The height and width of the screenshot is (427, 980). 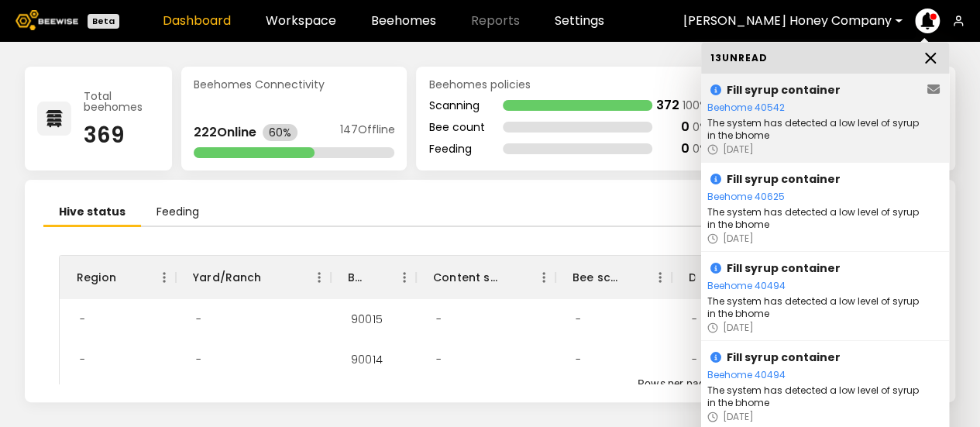 I want to click on div: 372, so click(x=667, y=105).